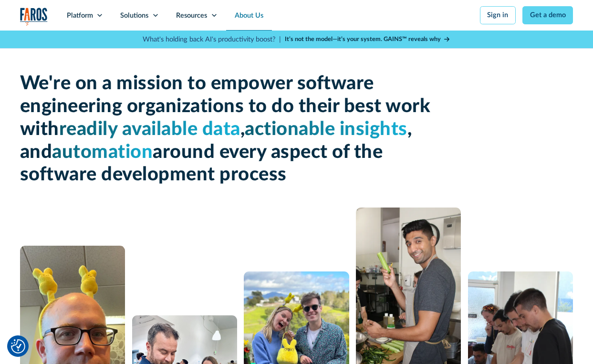 Image resolution: width=593 pixels, height=364 pixels. What do you see at coordinates (228, 129) in the screenshot?
I see `h1: We're on a mission to empower software engineering organizations to do their best work with , , a...` at bounding box center [228, 129].